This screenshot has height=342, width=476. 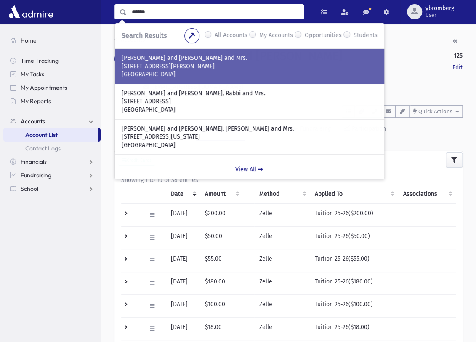 What do you see at coordinates (354, 283) in the screenshot?
I see `td: Tuition 25-26($180.00)` at bounding box center [354, 283].